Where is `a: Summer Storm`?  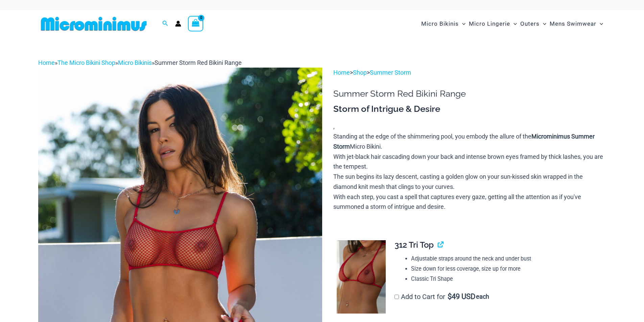 a: Summer Storm is located at coordinates (391, 72).